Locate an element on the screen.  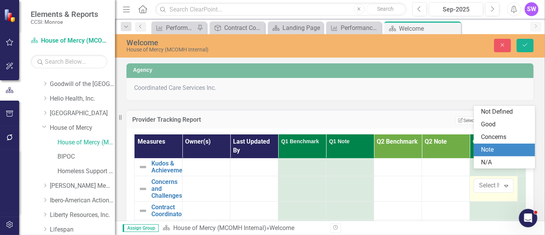
a: Concerns and Challenges is located at coordinates (167, 188).